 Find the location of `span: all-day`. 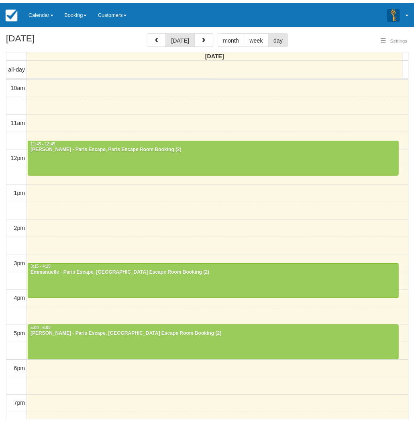

span: all-day is located at coordinates (17, 67).